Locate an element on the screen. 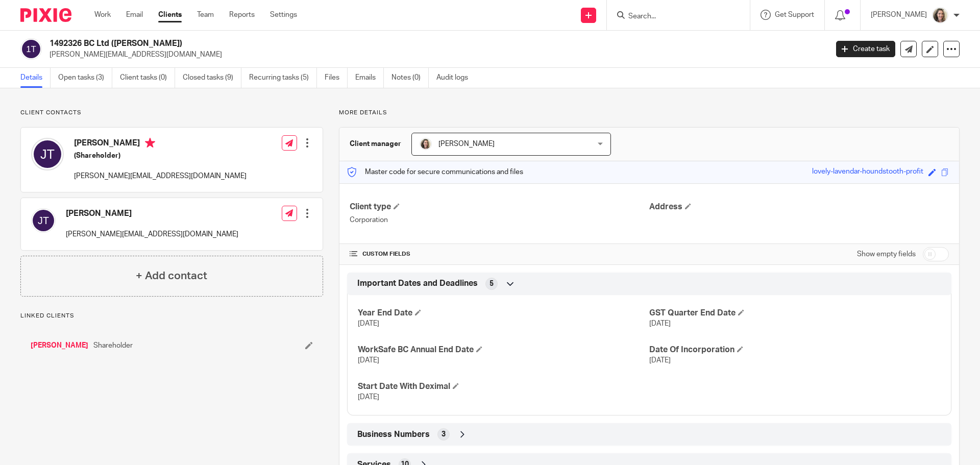  span: Important Dates and Deadlines is located at coordinates (417, 283).